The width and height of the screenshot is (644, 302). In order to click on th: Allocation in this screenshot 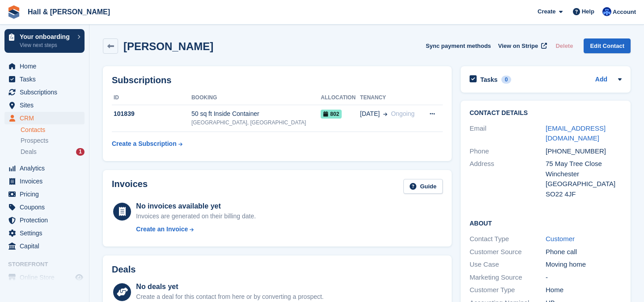, I will do `click(340, 98)`.